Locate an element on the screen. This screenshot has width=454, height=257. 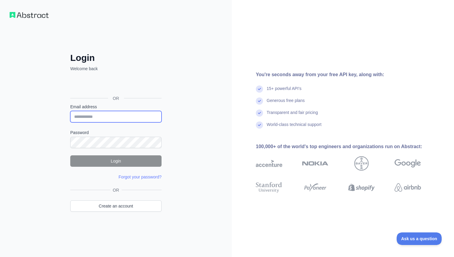
button: Login is located at coordinates (116, 161).